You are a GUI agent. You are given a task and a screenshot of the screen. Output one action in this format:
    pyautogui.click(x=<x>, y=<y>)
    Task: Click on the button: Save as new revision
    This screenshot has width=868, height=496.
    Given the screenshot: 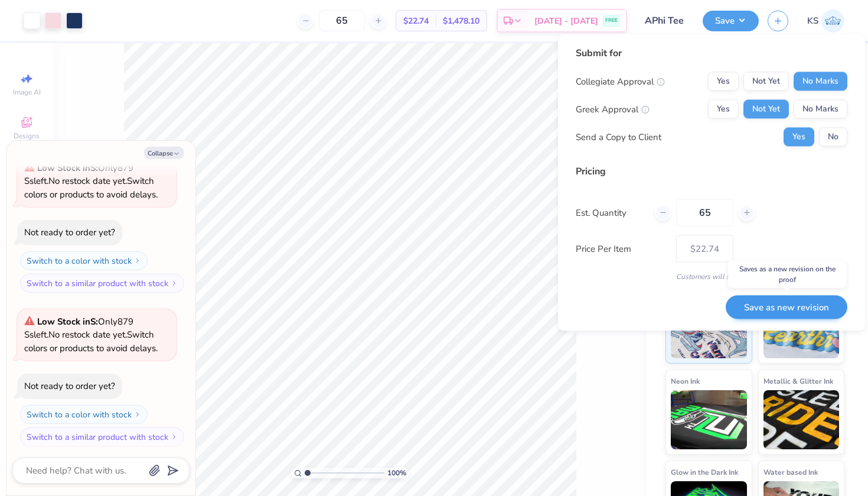 What is the action you would take?
    pyautogui.click(x=787, y=307)
    